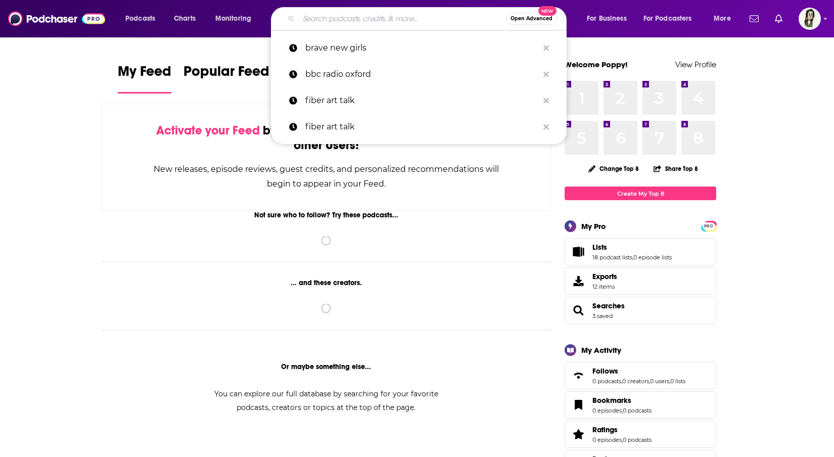 The image size is (834, 457). I want to click on button: Open AdvancedNew, so click(531, 19).